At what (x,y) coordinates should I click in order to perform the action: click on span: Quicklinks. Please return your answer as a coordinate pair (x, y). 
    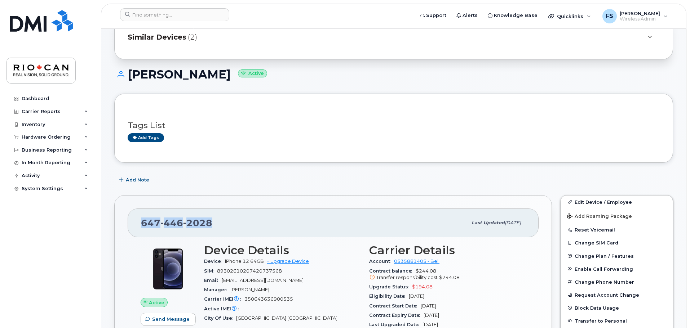
    Looking at the image, I should click on (570, 16).